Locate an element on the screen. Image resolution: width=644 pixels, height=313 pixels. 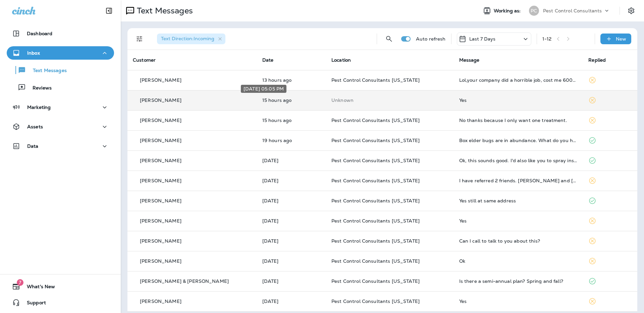
p: Sep 29, 2025 04:08 PM is located at coordinates (291, 241).